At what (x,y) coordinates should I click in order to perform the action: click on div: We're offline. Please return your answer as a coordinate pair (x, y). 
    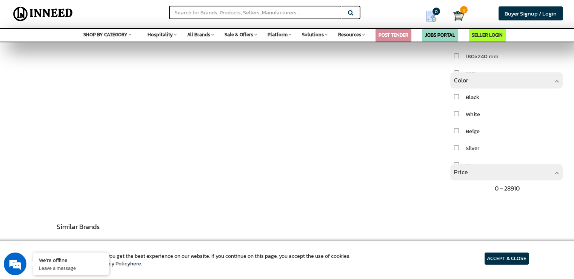
    Looking at the image, I should click on (71, 259).